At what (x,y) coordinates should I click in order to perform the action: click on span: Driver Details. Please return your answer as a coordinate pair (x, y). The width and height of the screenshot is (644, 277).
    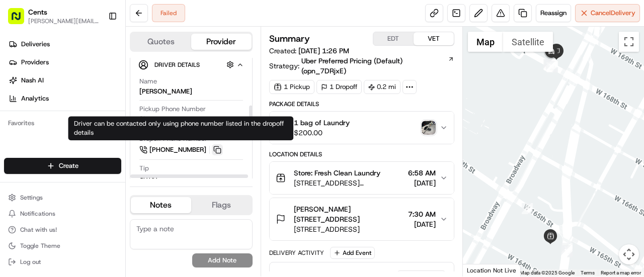
    Looking at the image, I should click on (177, 65).